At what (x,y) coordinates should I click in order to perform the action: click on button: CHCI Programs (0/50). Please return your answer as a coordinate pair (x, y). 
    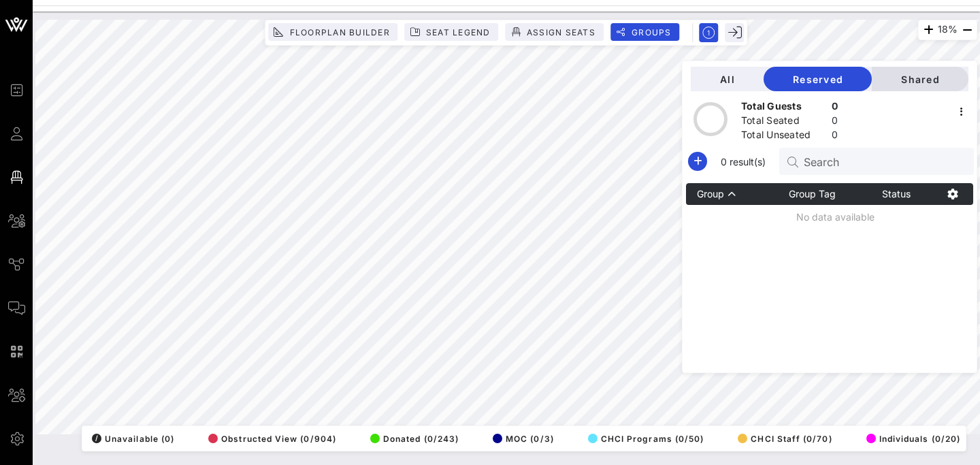
    Looking at the image, I should click on (644, 439).